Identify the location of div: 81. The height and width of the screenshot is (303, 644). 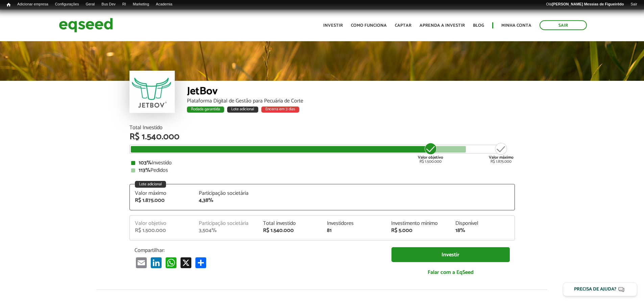
(354, 231).